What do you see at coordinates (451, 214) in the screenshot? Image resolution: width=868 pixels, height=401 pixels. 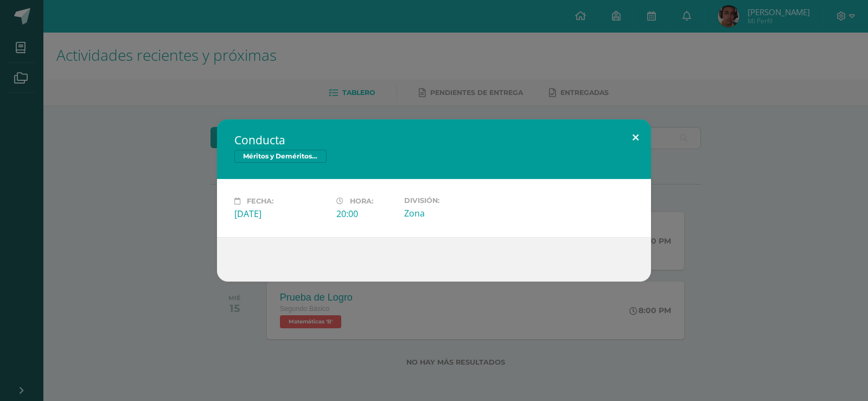 I see `div: Zona` at bounding box center [451, 214].